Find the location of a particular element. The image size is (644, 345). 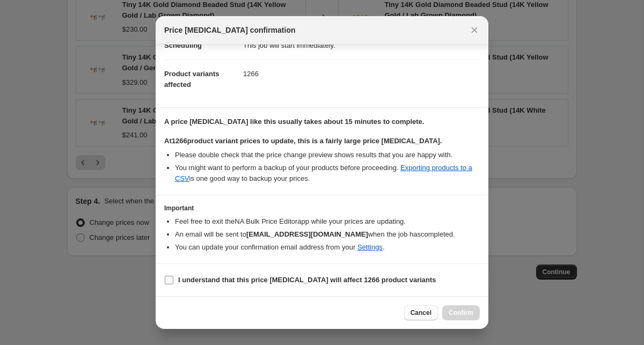

a: Exporting products to a CSV is located at coordinates (324, 173).